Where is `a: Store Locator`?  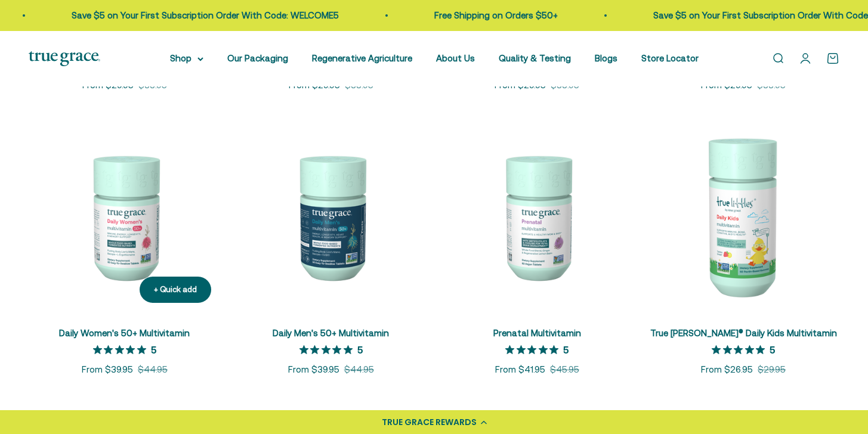 a: Store Locator is located at coordinates (670, 58).